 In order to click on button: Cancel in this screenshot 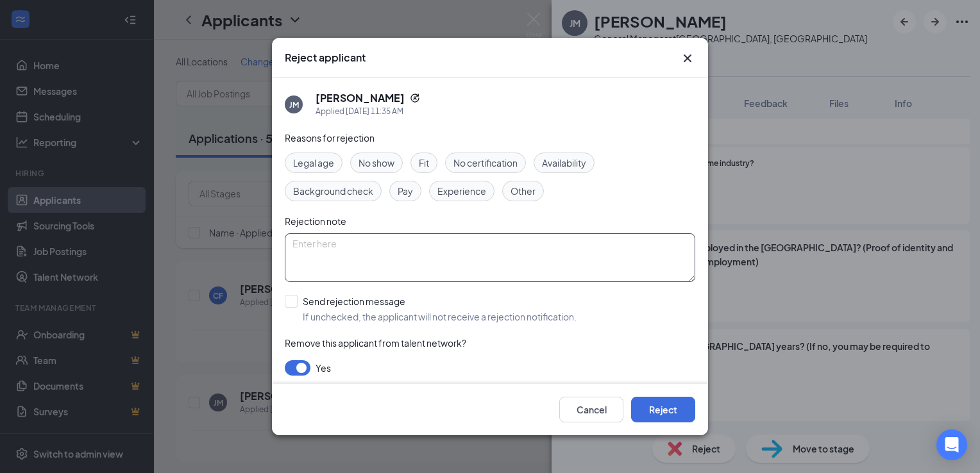, I will do `click(591, 409)`.